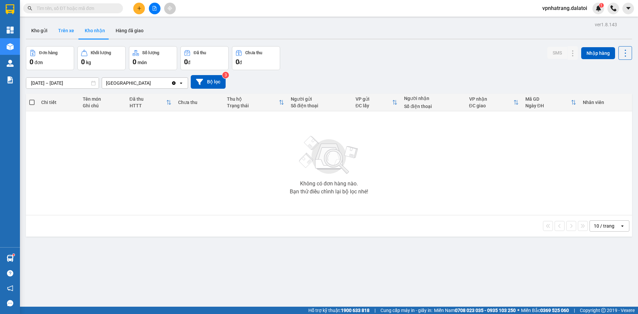 The width and height of the screenshot is (638, 314). What do you see at coordinates (485, 310) in the screenshot?
I see `strong: 0708 023 035 - 0935 103 250` at bounding box center [485, 310].